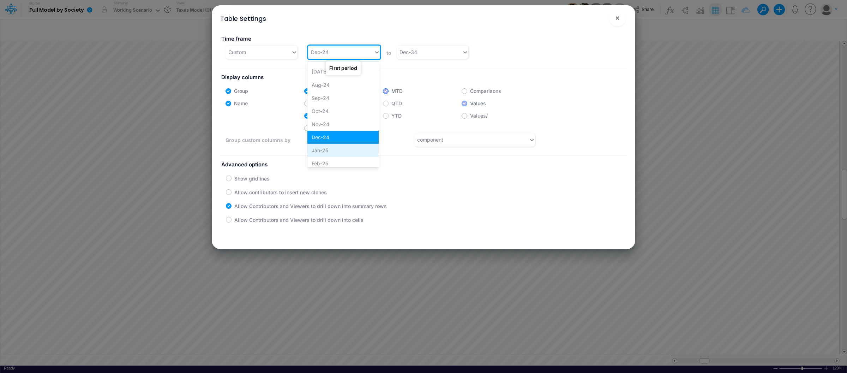  Describe the element at coordinates (343, 150) in the screenshot. I see `div: Jan-25` at that location.